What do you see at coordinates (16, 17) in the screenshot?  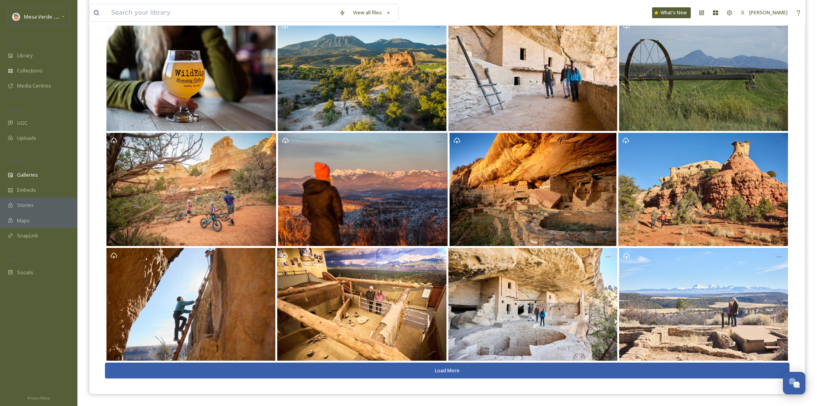 I see `img: MVC%20SnapSea%20logo%20%281%29.png` at bounding box center [16, 17].